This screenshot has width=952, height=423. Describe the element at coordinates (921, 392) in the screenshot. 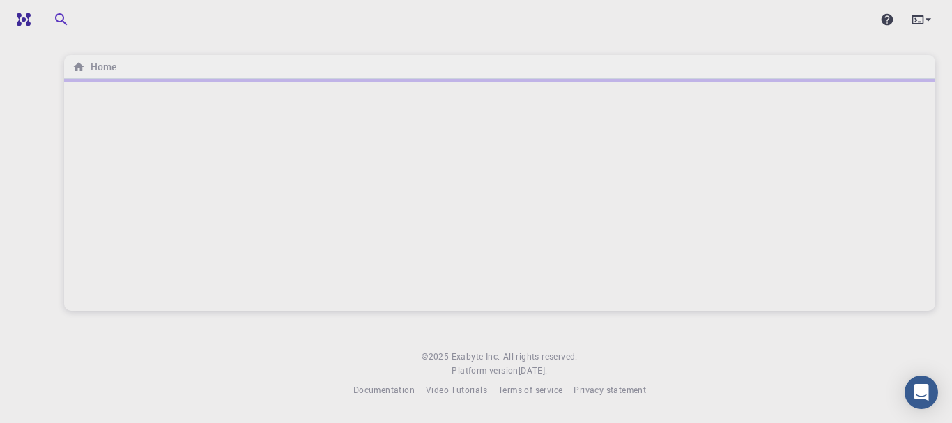

I see `div: Open Intercom Messenger` at that location.